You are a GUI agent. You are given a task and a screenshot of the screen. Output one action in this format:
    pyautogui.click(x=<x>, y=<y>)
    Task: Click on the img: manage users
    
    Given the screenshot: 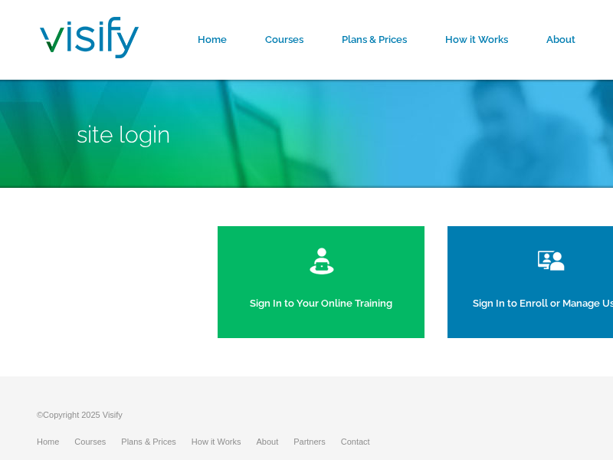 What is the action you would take?
    pyautogui.click(x=551, y=261)
    